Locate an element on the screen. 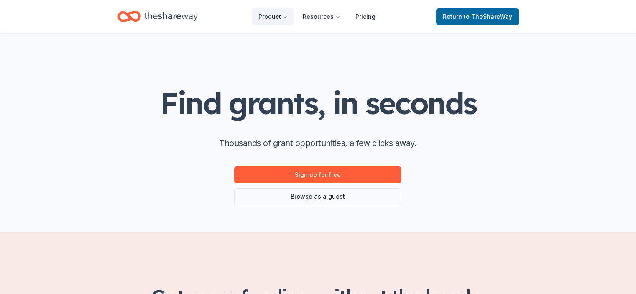 The image size is (636, 294). a: Home is located at coordinates (158, 16).